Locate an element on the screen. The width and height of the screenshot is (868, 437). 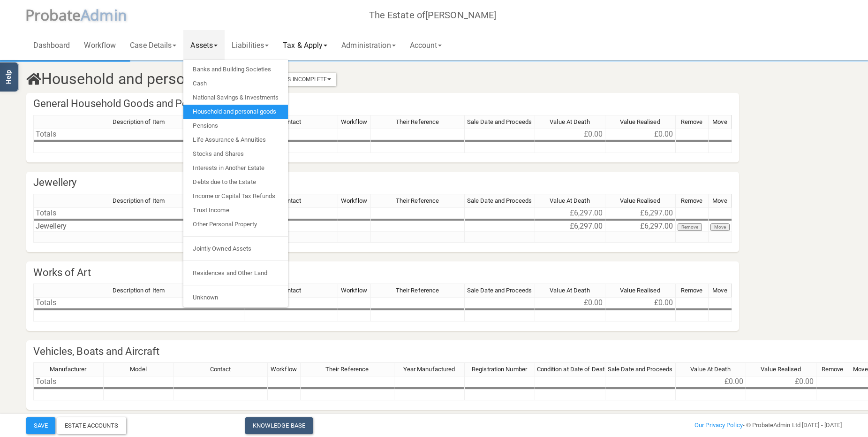
a: Our Privacy Policy is located at coordinates (718, 424).